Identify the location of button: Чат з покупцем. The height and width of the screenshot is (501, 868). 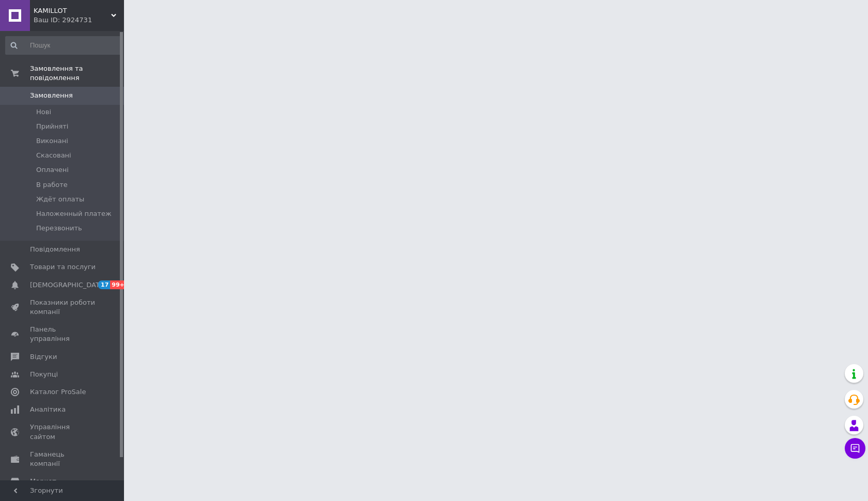
(854, 448).